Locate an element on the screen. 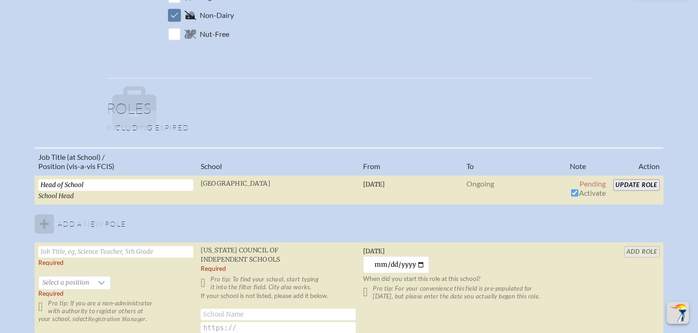  p: Pro tip: If you are a non-administrator with authority to register others at your school, select . is located at coordinates (116, 311).